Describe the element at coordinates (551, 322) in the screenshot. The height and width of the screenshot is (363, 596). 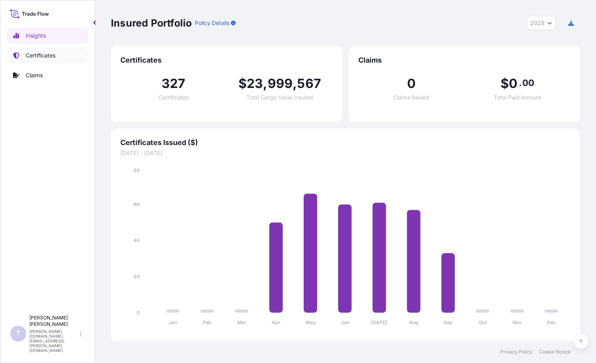
I see `tspan: Dec` at that location.